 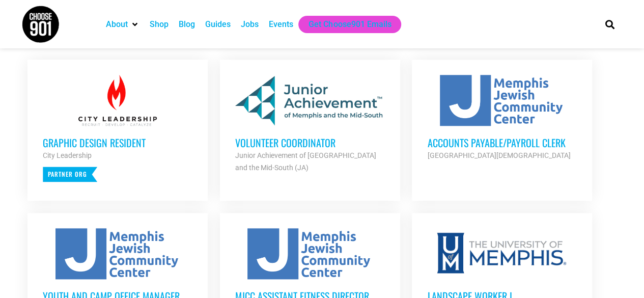 What do you see at coordinates (609, 24) in the screenshot?
I see `div: Search` at bounding box center [609, 24].